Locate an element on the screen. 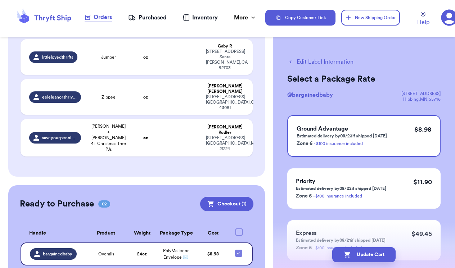 The height and width of the screenshot is (268, 455). strong: 24 oz is located at coordinates (142, 254).